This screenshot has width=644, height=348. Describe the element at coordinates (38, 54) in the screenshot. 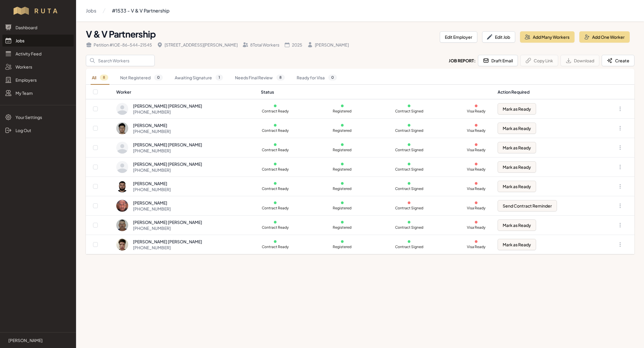

I see `a: Activity Feed` at that location.